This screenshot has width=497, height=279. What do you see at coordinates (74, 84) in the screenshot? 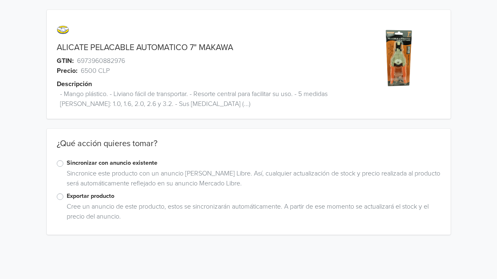
I see `span: Descripción` at bounding box center [74, 84].